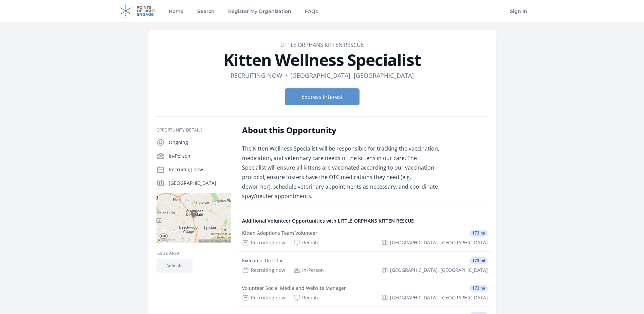 The height and width of the screenshot is (314, 644). What do you see at coordinates (341, 130) in the screenshot?
I see `h2: About this Opportunity` at bounding box center [341, 130].